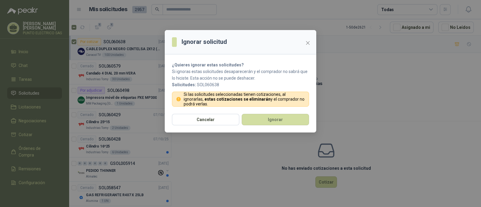 The height and width of the screenshot is (207, 481). I want to click on strong: estas cotizaciones se eliminarán, so click(237, 99).